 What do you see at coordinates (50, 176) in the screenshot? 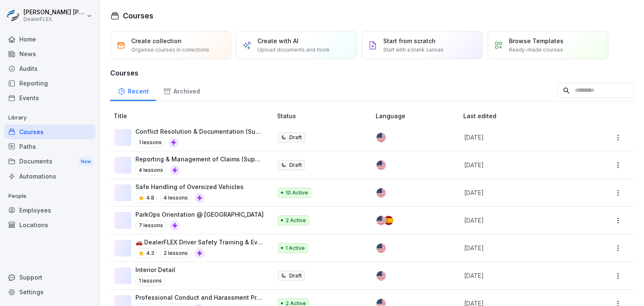
I see `a: Automations` at bounding box center [50, 176].